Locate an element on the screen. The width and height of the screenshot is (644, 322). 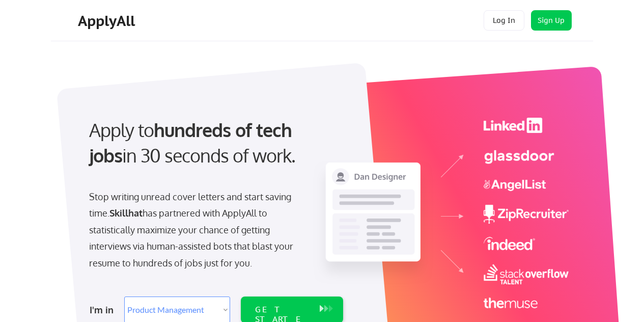
div: Apply to in 30 seconds of work. is located at coordinates (214, 143).